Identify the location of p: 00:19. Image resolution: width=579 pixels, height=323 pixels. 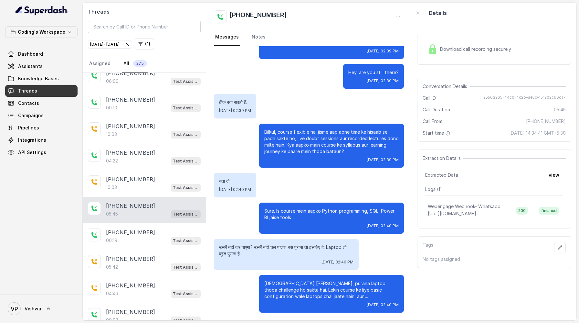
(111, 240).